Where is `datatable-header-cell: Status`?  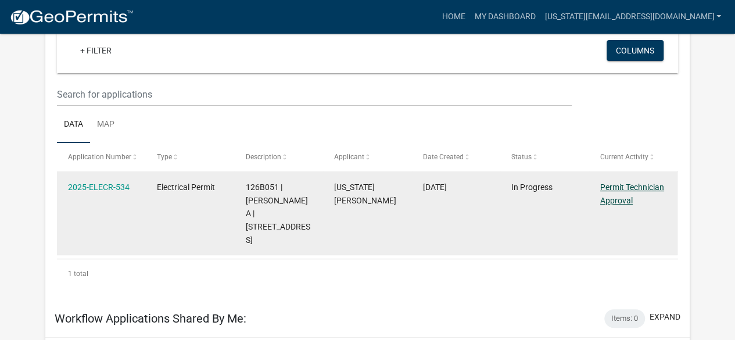 datatable-header-cell: Status is located at coordinates (544, 157).